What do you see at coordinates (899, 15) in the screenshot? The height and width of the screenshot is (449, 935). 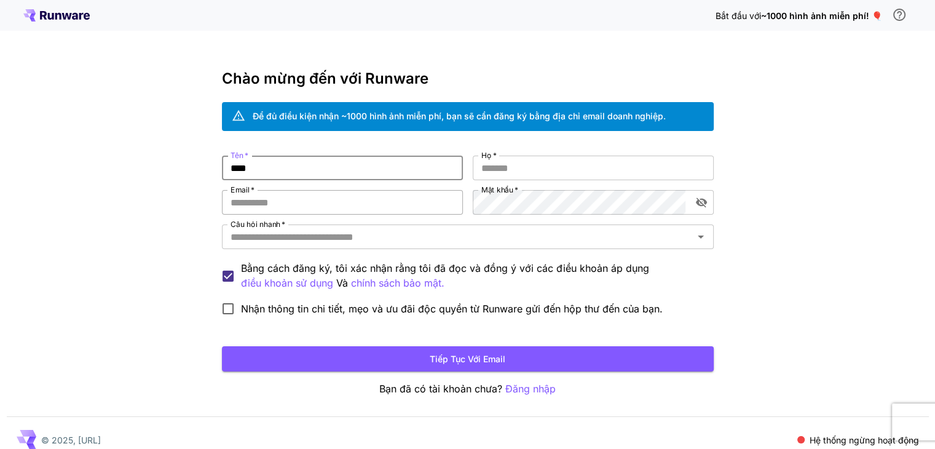 I see `button: Để đủ điều kiện nhận tín dụng miễn phí, bạn cần đăng ký bằng địa chỉ email doanh nghiệp và nhấp v...` at bounding box center [899, 15].